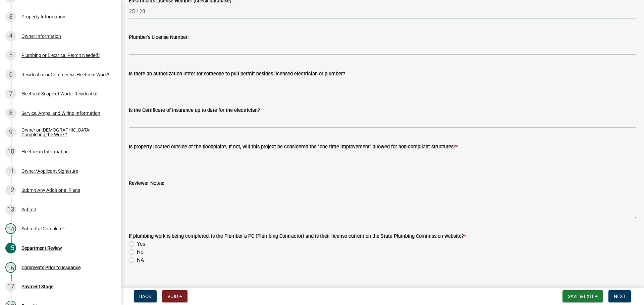  I want to click on div: Residential or Commercial Electrical Work?, so click(65, 75).